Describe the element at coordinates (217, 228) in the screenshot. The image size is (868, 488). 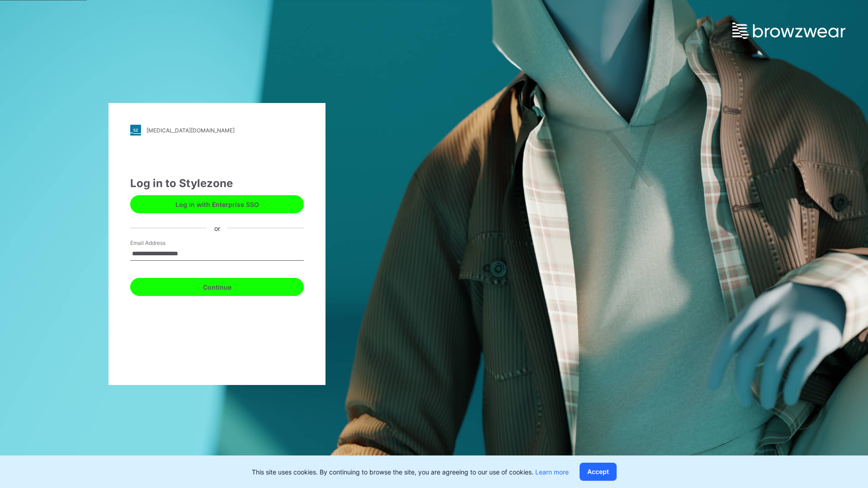
I see `div: or` at that location.